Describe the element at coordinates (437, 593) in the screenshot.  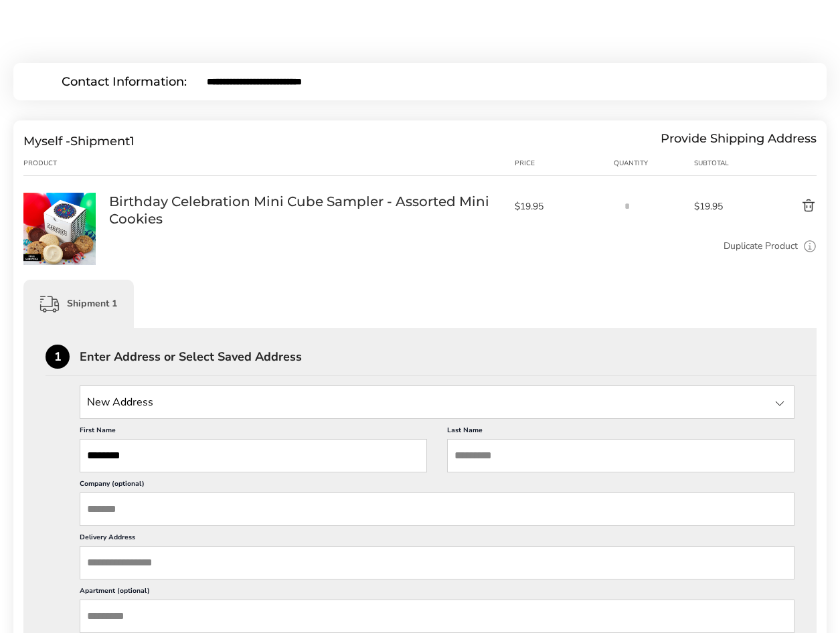
I see `label: Apartment (optional)` at that location.